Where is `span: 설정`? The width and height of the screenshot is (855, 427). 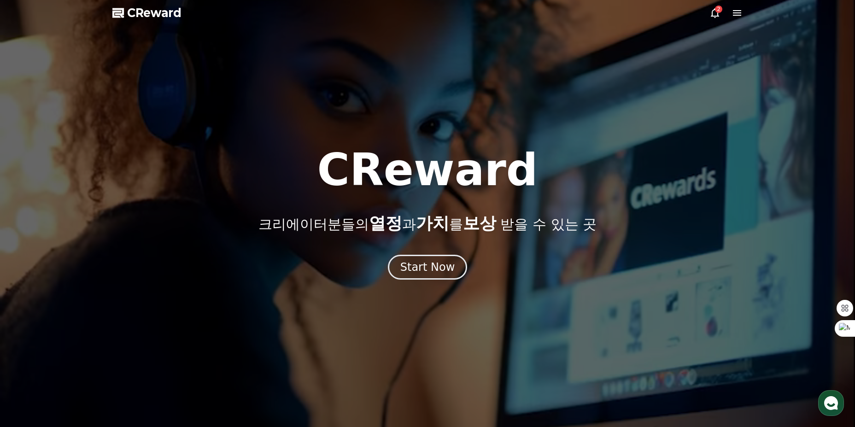
span: 설정 is located at coordinates (148, 310).